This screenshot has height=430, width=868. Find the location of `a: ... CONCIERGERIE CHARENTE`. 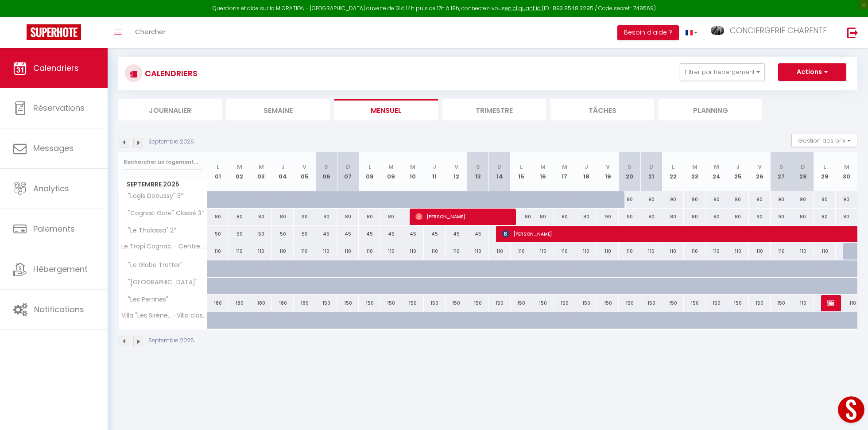

a: ... CONCIERGERIE CHARENTE is located at coordinates (771, 33).